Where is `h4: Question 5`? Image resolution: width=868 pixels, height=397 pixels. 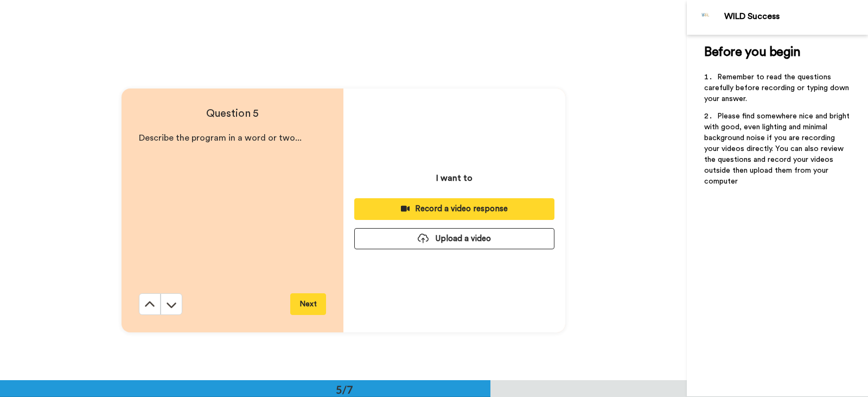
h4: Question 5 is located at coordinates (232, 113).